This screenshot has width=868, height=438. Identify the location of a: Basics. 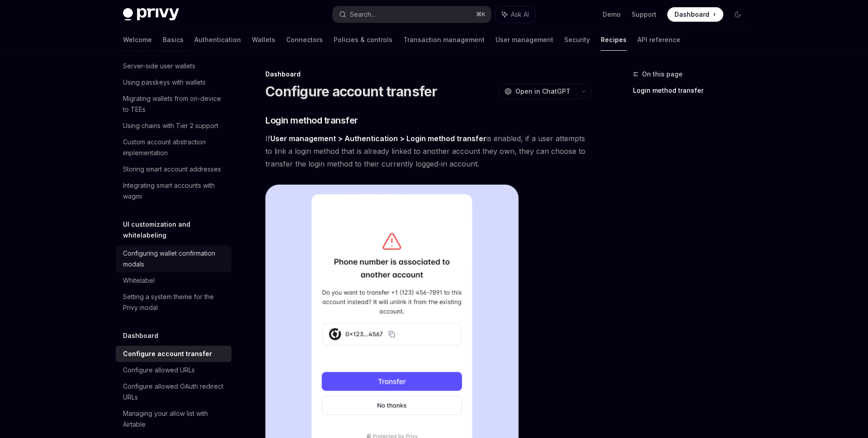
(173, 40).